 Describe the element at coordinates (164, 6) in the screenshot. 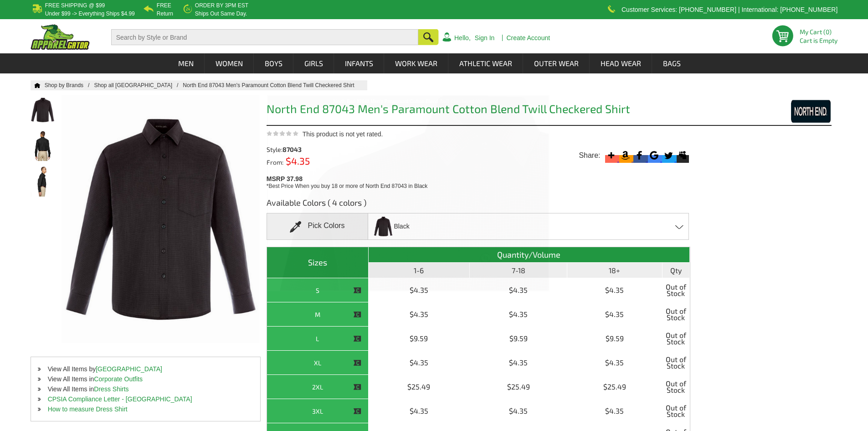

I see `b: Free` at that location.